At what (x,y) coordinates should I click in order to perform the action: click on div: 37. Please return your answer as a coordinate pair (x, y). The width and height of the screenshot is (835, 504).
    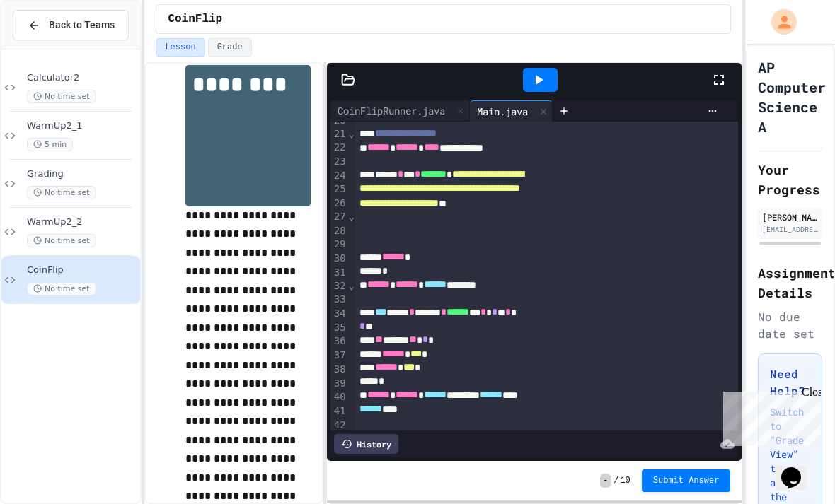
    Looking at the image, I should click on (339, 355).